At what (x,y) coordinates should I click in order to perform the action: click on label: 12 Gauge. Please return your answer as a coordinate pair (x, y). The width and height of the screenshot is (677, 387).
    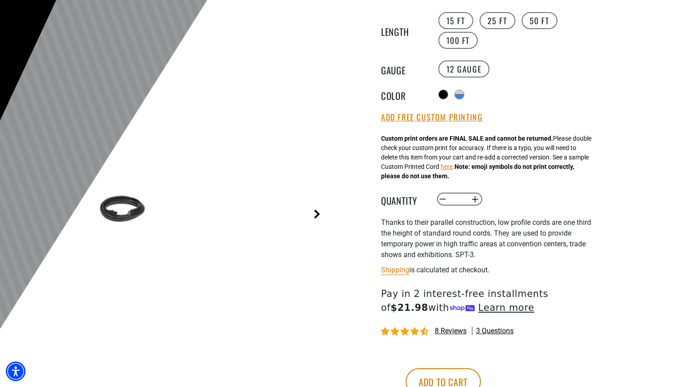
    Looking at the image, I should click on (464, 69).